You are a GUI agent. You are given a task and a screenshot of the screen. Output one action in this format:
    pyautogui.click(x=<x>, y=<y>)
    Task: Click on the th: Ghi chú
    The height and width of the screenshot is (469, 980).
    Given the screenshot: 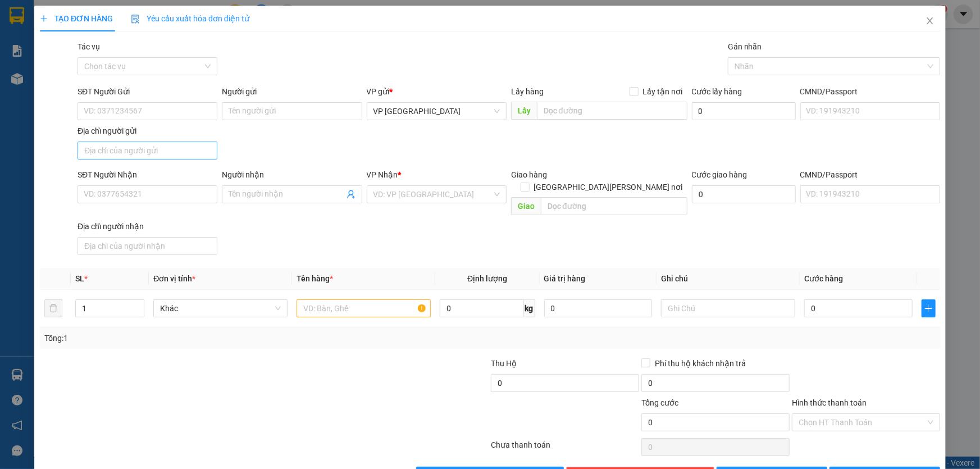 What is the action you would take?
    pyautogui.click(x=728, y=278)
    